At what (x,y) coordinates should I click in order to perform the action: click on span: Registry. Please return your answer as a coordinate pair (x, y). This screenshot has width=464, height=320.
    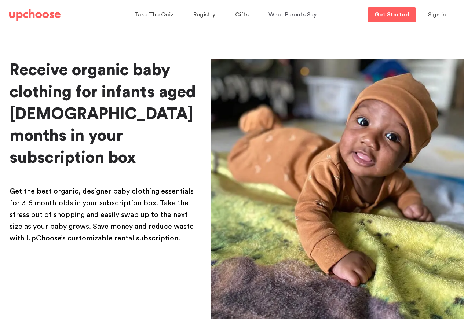
    Looking at the image, I should click on (204, 15).